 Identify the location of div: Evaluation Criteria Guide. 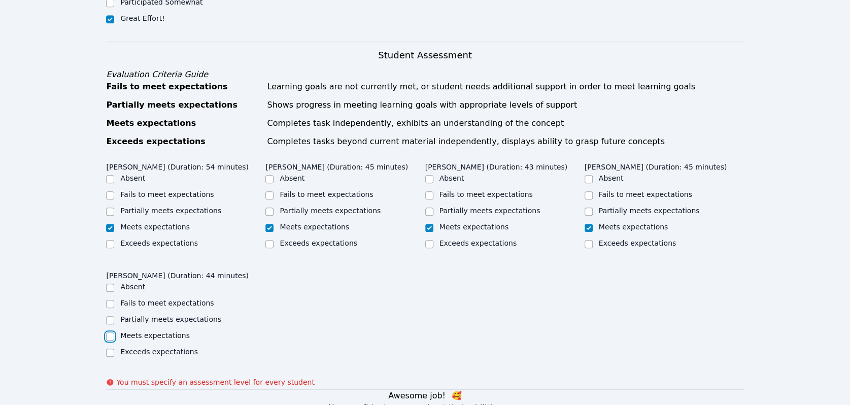
(425, 75).